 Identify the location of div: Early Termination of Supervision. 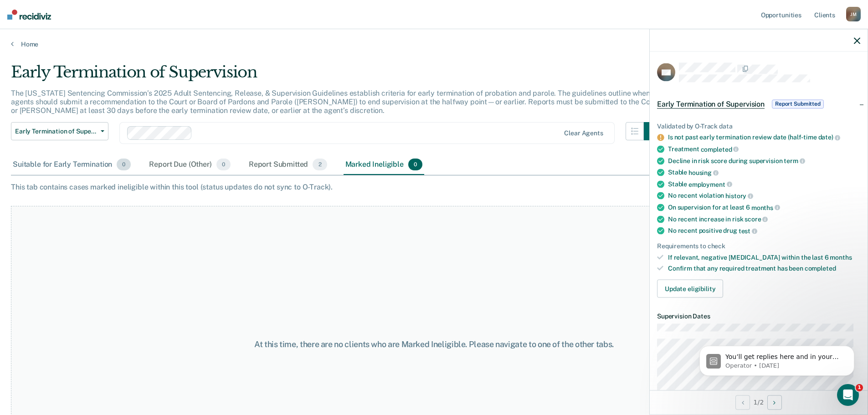
(336, 75).